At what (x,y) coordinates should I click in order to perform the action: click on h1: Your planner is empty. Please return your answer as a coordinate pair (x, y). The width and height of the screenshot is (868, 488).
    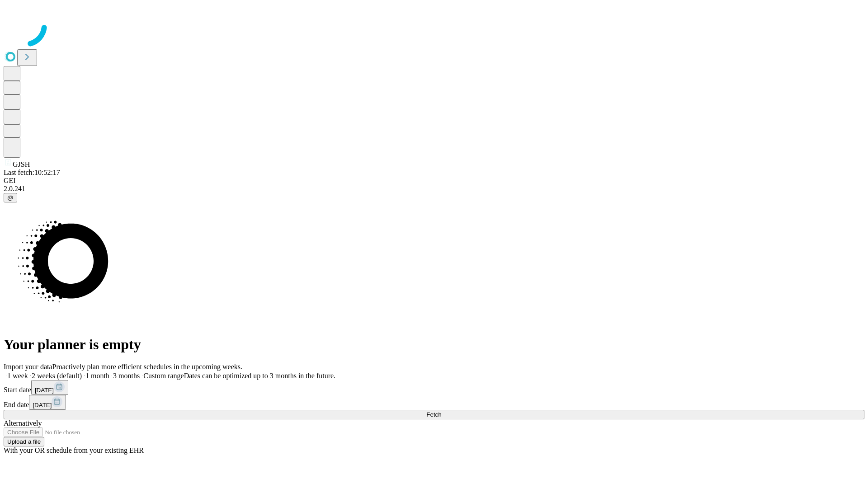
    Looking at the image, I should click on (434, 344).